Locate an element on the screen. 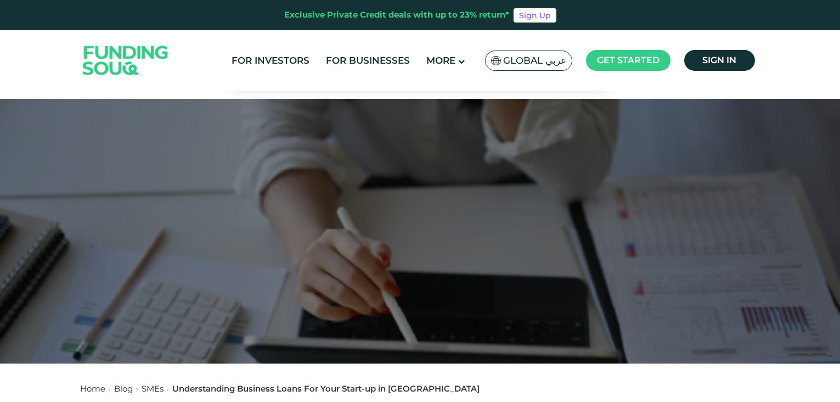 The height and width of the screenshot is (402, 840). img: Logo is located at coordinates (126, 60).